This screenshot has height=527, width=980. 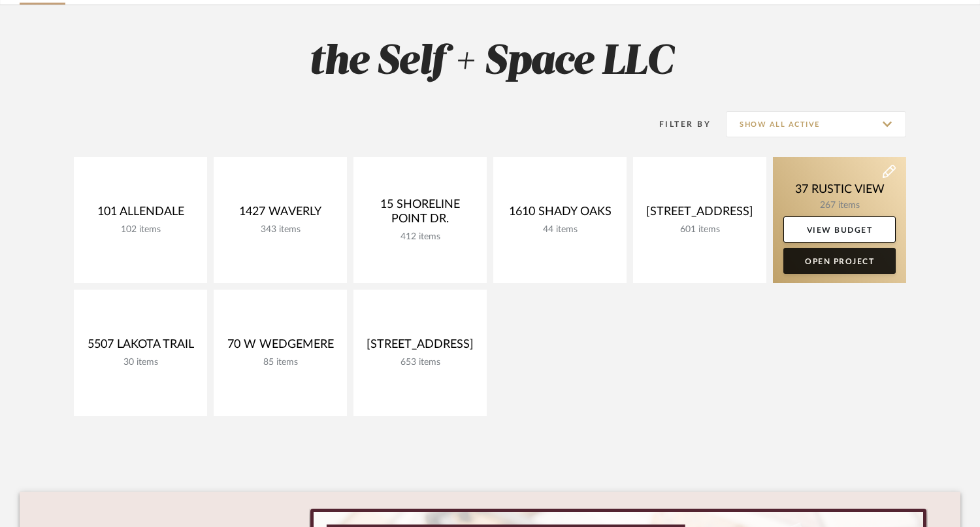 What do you see at coordinates (839, 230) in the screenshot?
I see `a: View Budget` at bounding box center [839, 230].